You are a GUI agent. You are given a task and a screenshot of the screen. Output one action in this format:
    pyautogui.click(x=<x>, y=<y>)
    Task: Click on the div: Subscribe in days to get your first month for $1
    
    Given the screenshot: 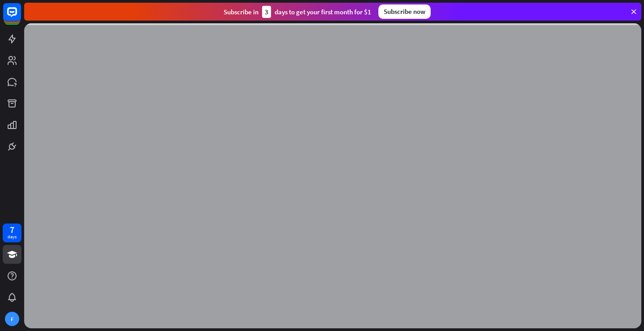 What is the action you would take?
    pyautogui.click(x=297, y=12)
    